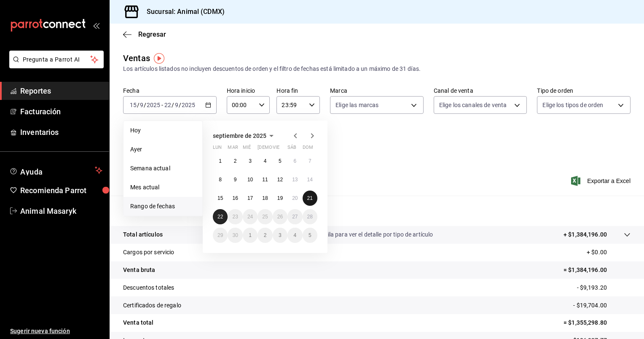 The height and width of the screenshot is (339, 644). I want to click on p: = $1,355,298.80, so click(597, 323).